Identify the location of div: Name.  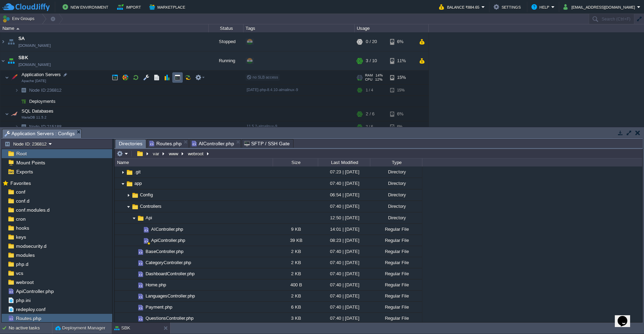
(194, 162).